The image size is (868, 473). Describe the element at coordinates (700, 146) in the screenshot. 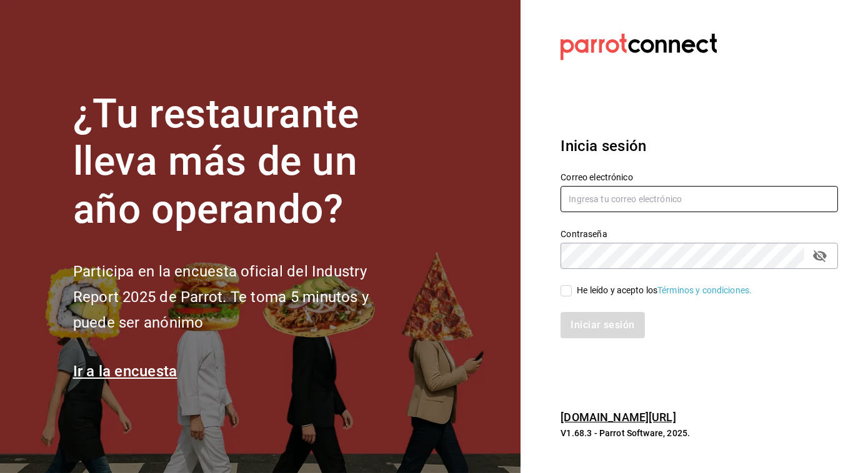

I see `h3: Inicia sesión` at that location.